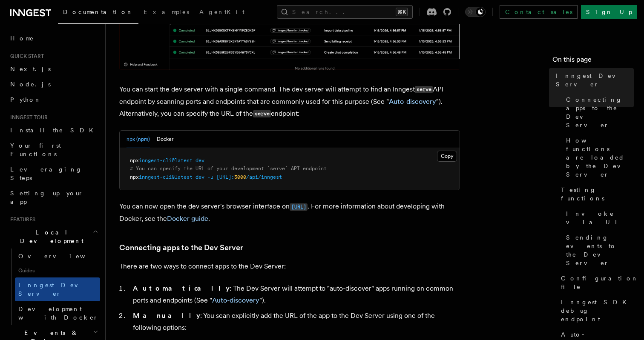  I want to click on button: Search...⌘K, so click(345, 12).